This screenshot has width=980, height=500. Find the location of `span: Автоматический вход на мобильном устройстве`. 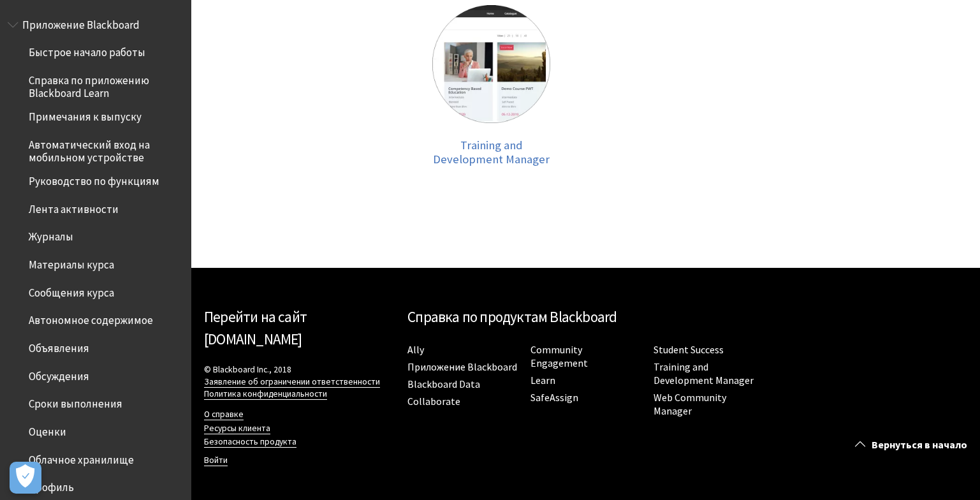

span: Автоматический вход на мобильном устройстве is located at coordinates (105, 148).